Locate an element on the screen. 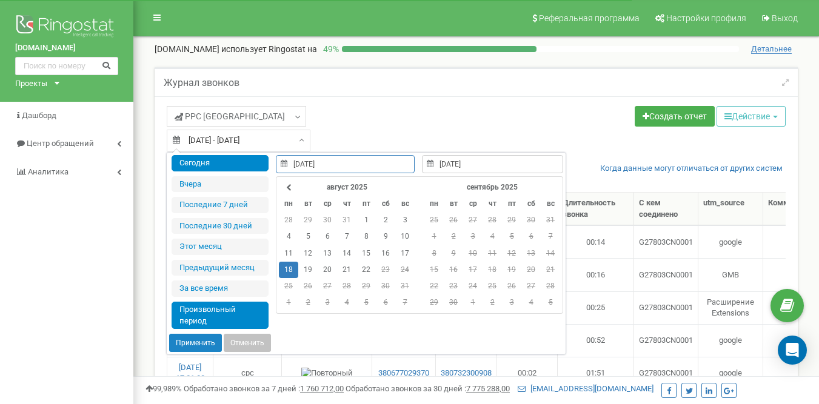  th: сентябрь 2025 is located at coordinates (492, 187).